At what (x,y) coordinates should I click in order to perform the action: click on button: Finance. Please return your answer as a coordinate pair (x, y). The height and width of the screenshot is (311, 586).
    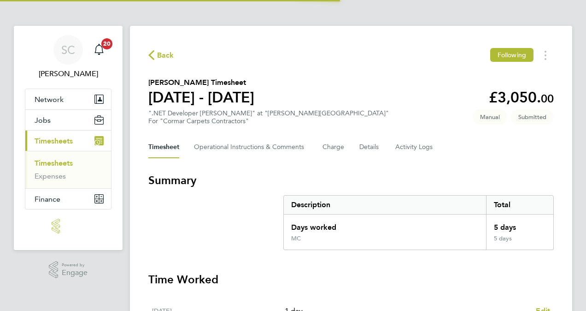
    Looking at the image, I should click on (68, 199).